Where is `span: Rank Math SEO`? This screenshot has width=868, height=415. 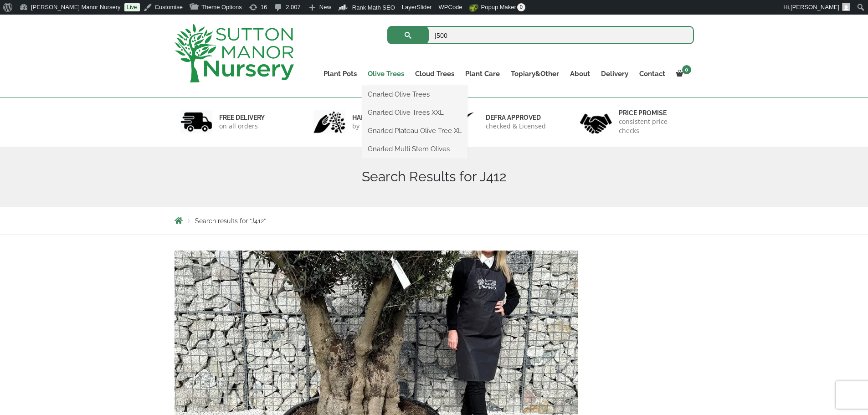 span: Rank Math SEO is located at coordinates (374, 7).